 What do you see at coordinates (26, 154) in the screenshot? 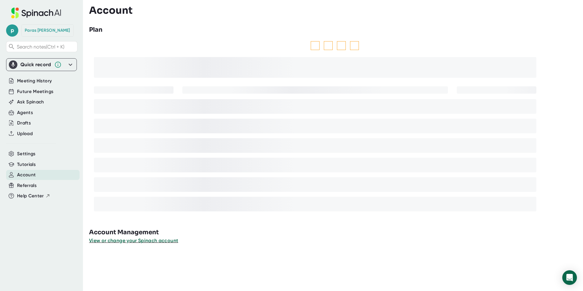
I see `span: Settings` at bounding box center [26, 154].